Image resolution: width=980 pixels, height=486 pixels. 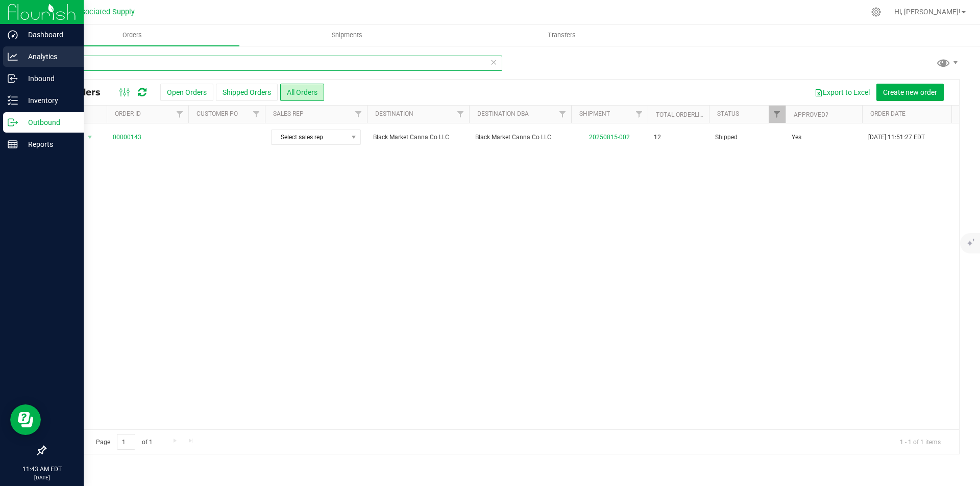 I want to click on span: Shipped, so click(x=747, y=137).